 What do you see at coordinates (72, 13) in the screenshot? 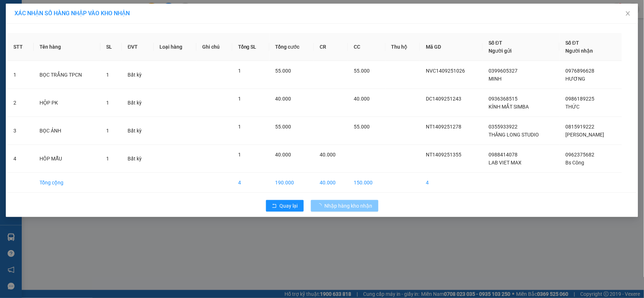
I see `span: XÁC NHẬN SỐ HÀNG NHẬP VÀO KHO NHẬN` at bounding box center [72, 13].